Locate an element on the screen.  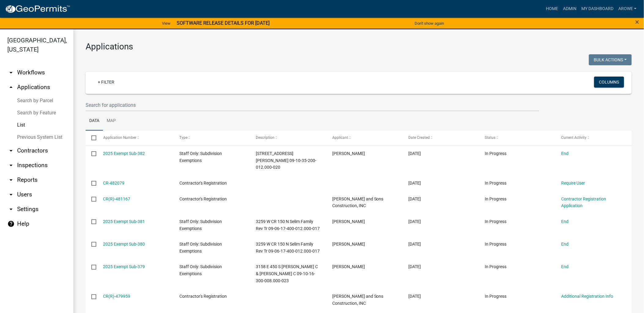
datatable-header-cell: Application Number is located at coordinates (135, 138).